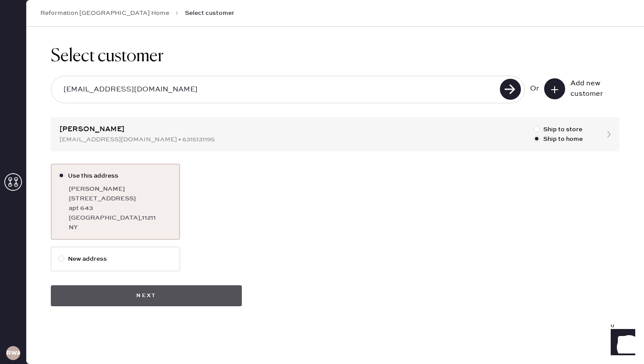 This screenshot has width=644, height=364. I want to click on span: Select customer, so click(210, 13).